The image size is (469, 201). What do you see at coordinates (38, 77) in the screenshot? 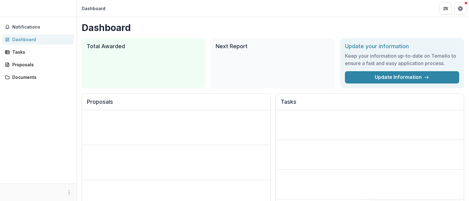
I see `a: Documents` at bounding box center [38, 77].